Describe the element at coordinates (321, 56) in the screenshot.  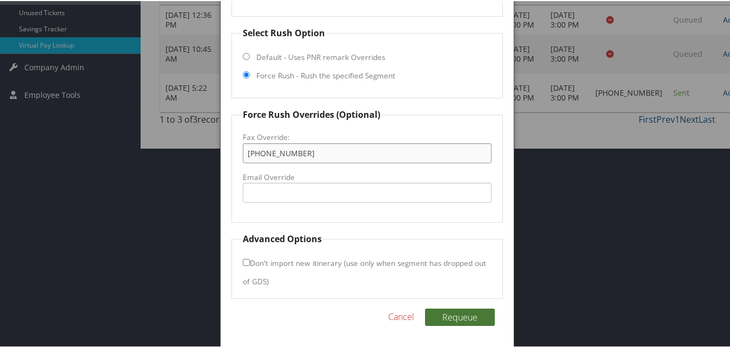
I see `label: Default - Uses PNR remark Overrides` at that location.